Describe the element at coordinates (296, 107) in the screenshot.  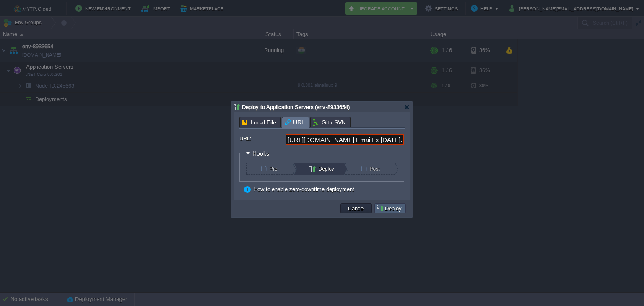
I see `span: Deploy to Application Servers (env-8933654)` at that location.